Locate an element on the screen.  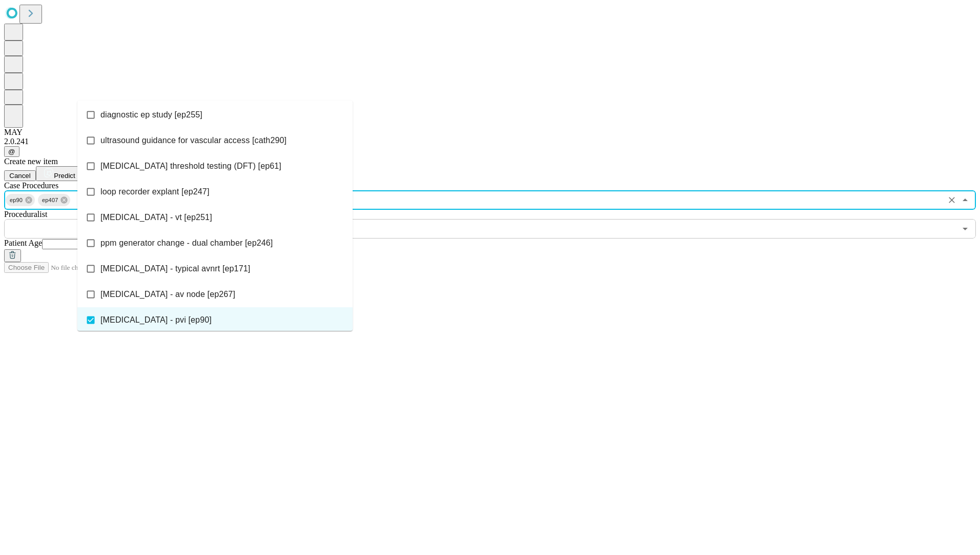
span: Cancel is located at coordinates (20, 175).